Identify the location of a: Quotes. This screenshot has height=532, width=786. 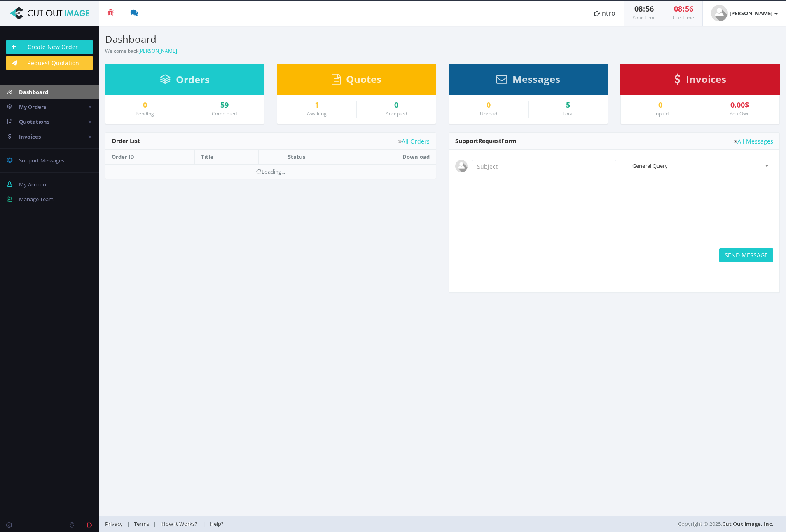
(357, 81).